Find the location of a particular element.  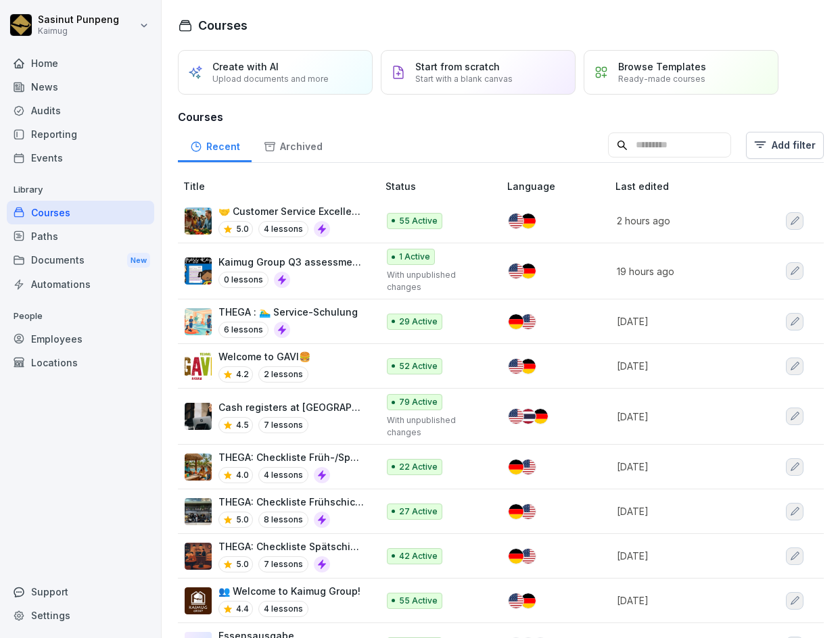

p: 🤝 Customer Service Excellence is located at coordinates (290, 211).